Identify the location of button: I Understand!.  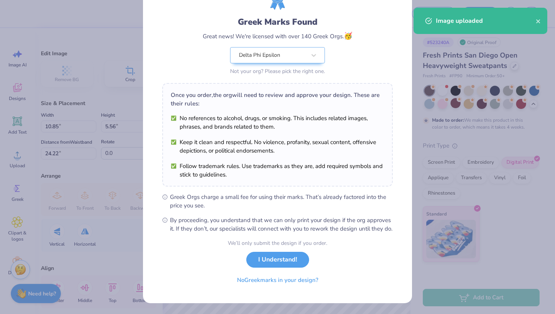
(278, 259).